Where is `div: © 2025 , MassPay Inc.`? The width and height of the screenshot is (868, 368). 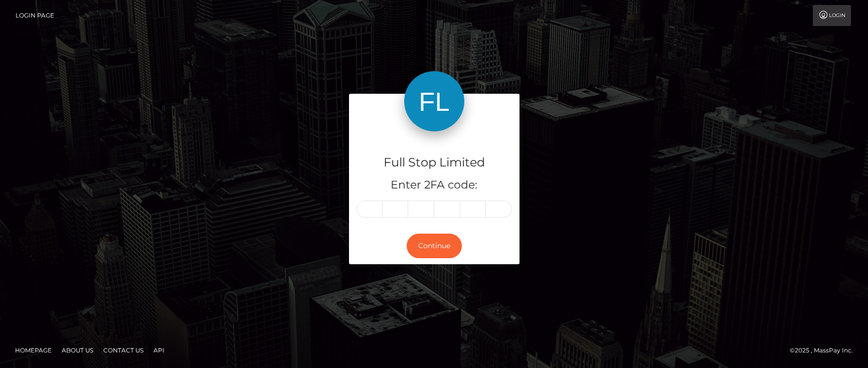 div: © 2025 , MassPay Inc. is located at coordinates (825, 350).